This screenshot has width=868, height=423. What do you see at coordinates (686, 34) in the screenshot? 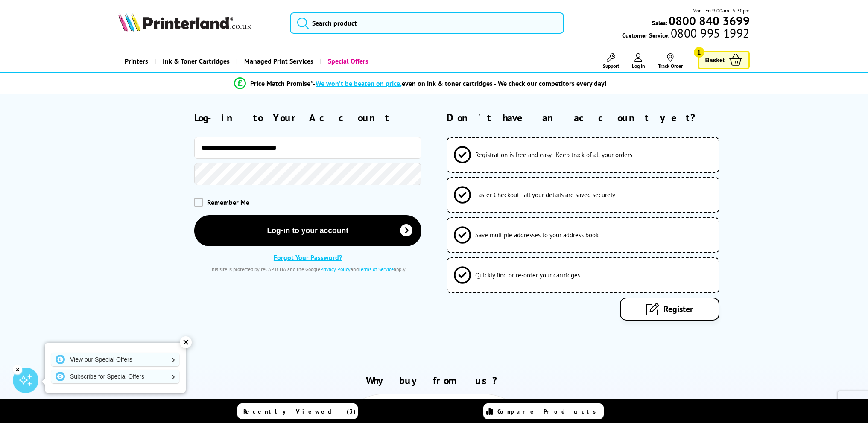
I see `span: Customer Service:` at bounding box center [686, 34].